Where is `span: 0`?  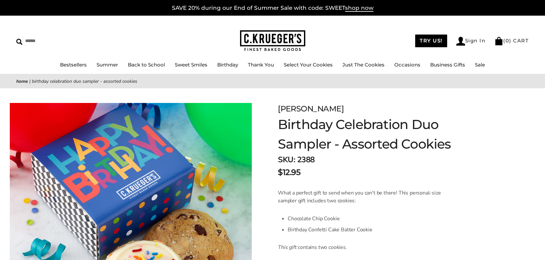 span: 0 is located at coordinates (507, 40).